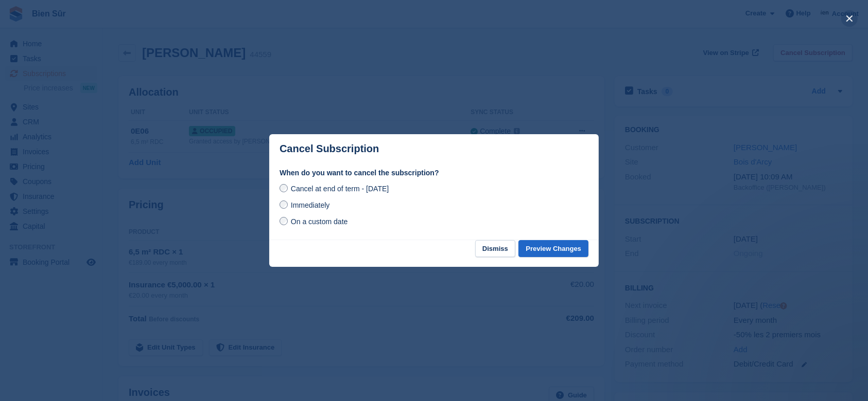 This screenshot has width=868, height=401. Describe the element at coordinates (319, 222) in the screenshot. I see `span: On a custom date` at that location.